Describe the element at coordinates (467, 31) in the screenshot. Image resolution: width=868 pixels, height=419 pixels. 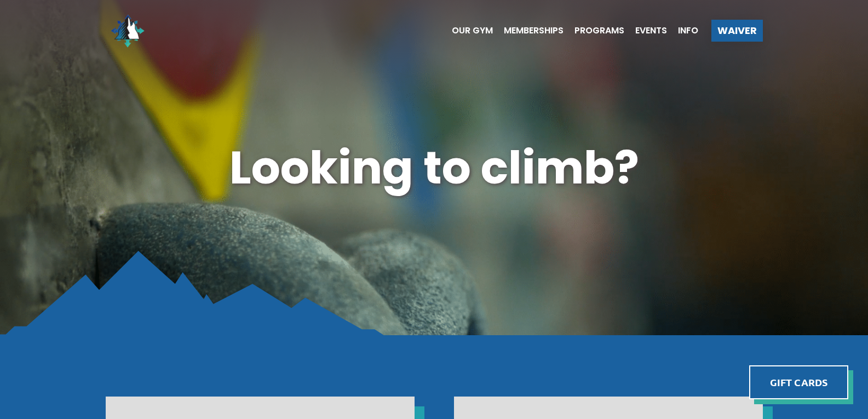
I see `a: Our Gym` at that location.